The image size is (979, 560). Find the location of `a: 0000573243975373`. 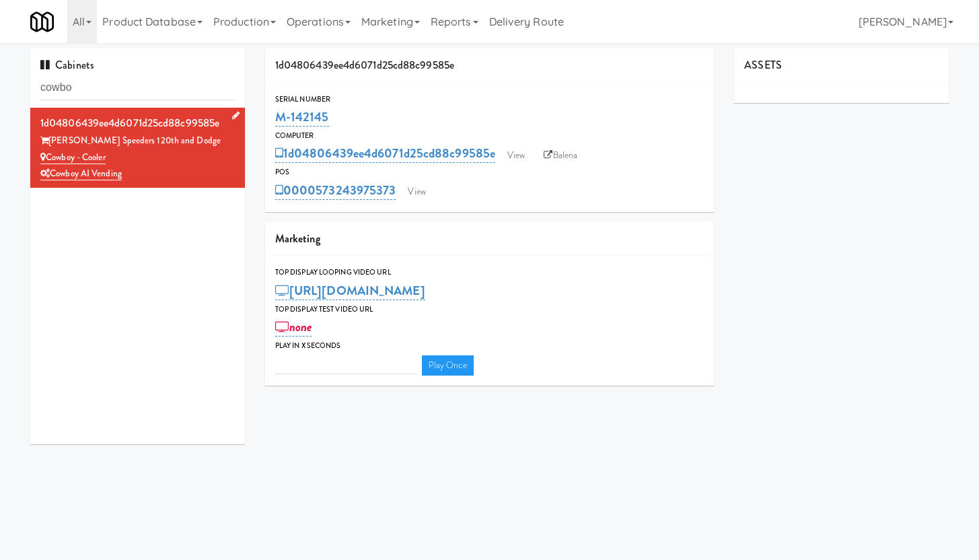

a: 0000573243975373 is located at coordinates (336, 190).